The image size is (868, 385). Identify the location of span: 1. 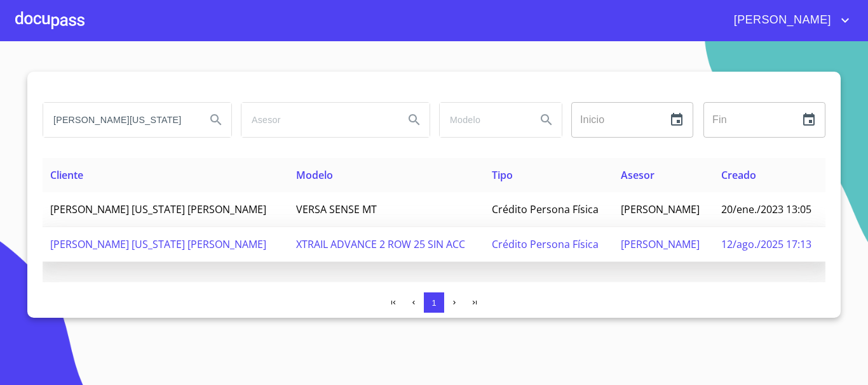
(433, 303).